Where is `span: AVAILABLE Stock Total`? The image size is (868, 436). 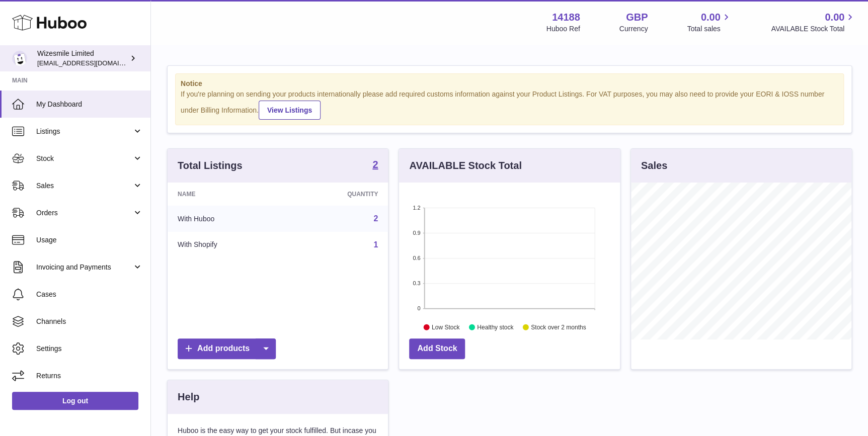 span: AVAILABLE Stock Total is located at coordinates (813, 29).